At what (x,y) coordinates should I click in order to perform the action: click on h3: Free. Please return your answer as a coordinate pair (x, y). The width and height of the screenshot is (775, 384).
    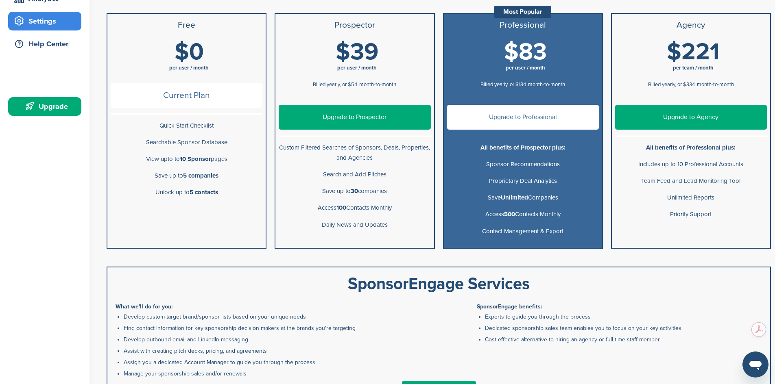
    Looking at the image, I should click on (186, 25).